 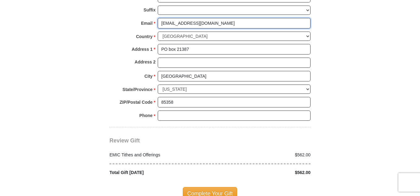 I want to click on strong: Phone, so click(x=146, y=115).